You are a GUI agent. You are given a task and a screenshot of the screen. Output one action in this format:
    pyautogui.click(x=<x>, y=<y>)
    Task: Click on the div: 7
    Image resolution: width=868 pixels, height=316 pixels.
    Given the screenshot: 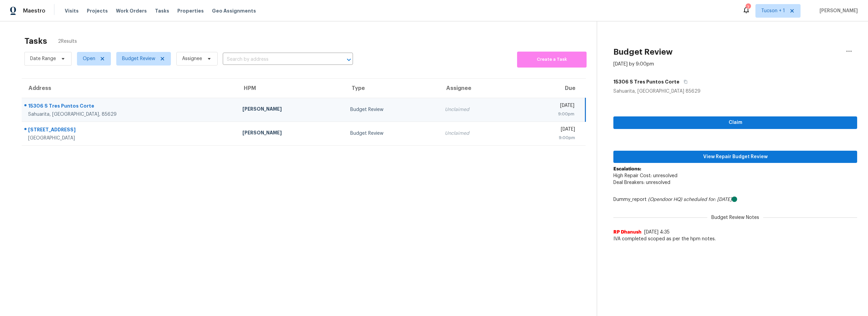 What is the action you would take?
    pyautogui.click(x=748, y=7)
    